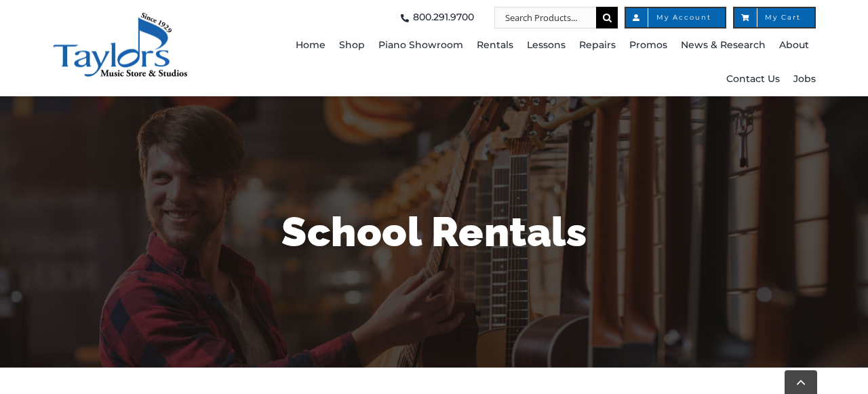 The height and width of the screenshot is (394, 868). Describe the element at coordinates (723, 45) in the screenshot. I see `span: News & Research` at that location.